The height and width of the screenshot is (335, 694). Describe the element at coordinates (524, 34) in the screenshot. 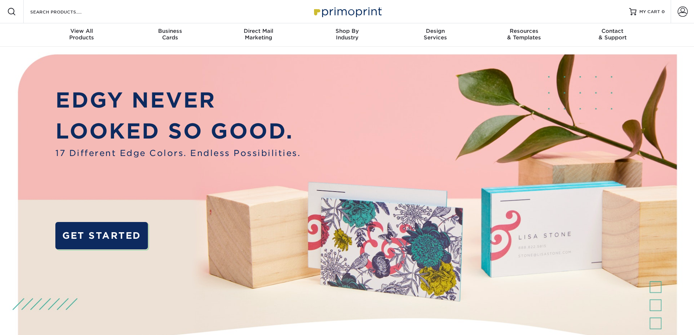

I see `div: & Templates` at that location.